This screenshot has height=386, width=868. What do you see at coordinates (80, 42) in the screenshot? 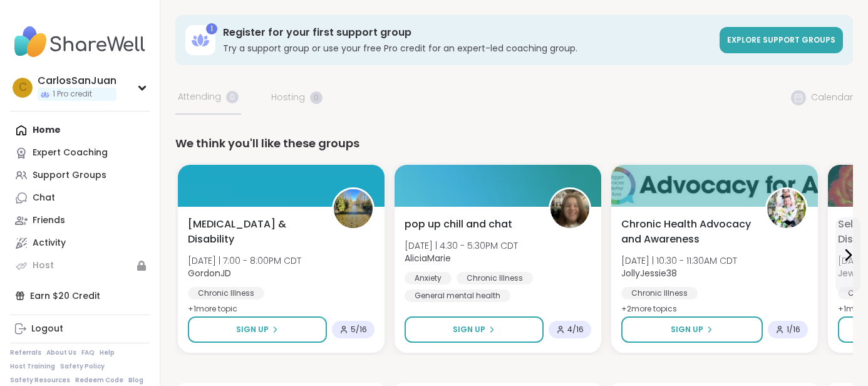
I see `img: ShareWell Nav Logo` at bounding box center [80, 42].